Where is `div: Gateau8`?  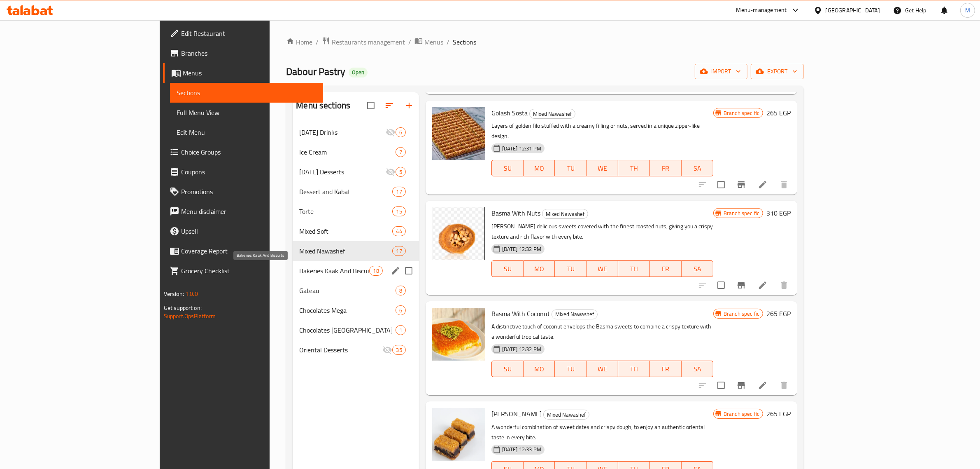
div: Gateau8 is located at coordinates (356, 291).